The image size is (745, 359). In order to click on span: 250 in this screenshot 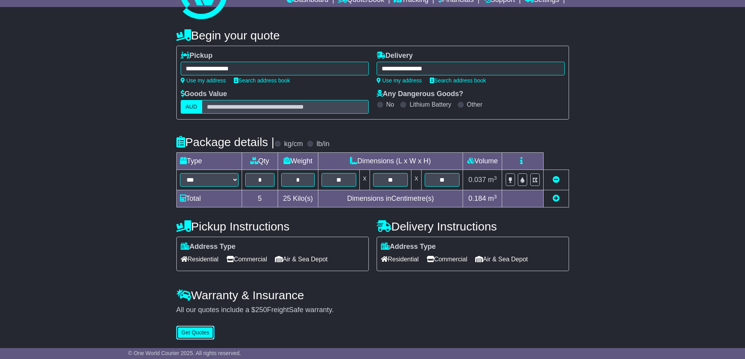, I will do `click(261, 310)`.